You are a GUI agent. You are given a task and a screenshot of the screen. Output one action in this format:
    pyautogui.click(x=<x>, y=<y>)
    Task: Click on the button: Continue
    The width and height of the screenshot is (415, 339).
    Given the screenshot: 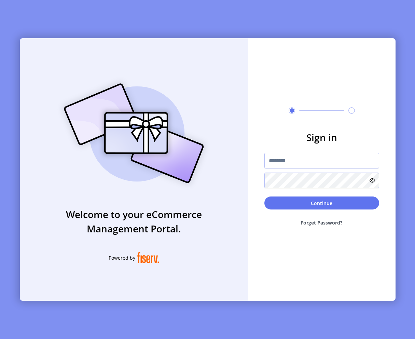 What is the action you would take?
    pyautogui.click(x=321, y=203)
    